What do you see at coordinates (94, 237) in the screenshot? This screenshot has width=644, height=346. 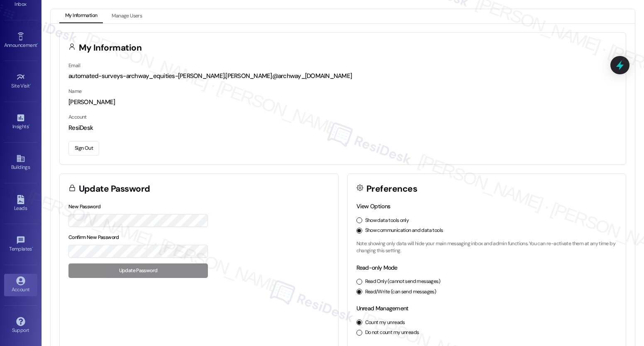 I see `label: Confirm New Password` at bounding box center [94, 237].